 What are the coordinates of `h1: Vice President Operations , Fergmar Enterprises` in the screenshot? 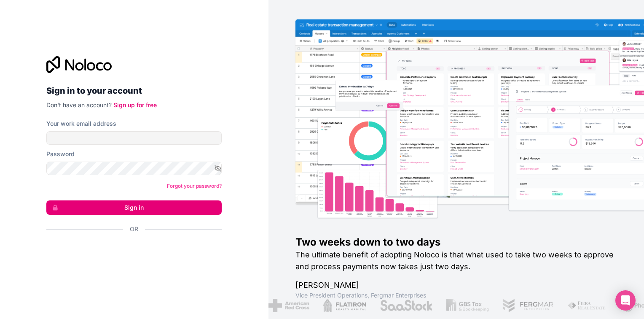 It's located at (456, 296).